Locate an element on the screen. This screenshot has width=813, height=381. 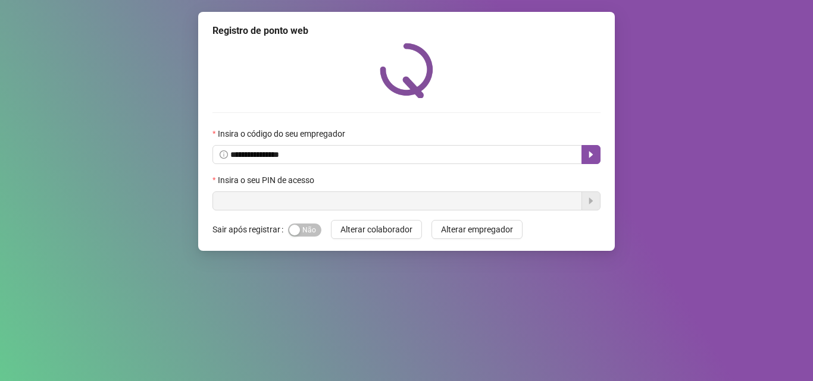
span: info-circle is located at coordinates (224, 155).